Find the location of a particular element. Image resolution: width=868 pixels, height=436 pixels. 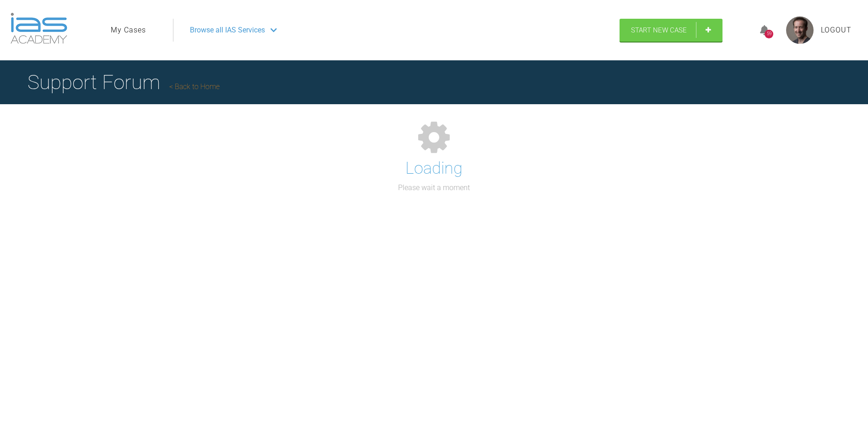

a: Logout is located at coordinates (836, 30).